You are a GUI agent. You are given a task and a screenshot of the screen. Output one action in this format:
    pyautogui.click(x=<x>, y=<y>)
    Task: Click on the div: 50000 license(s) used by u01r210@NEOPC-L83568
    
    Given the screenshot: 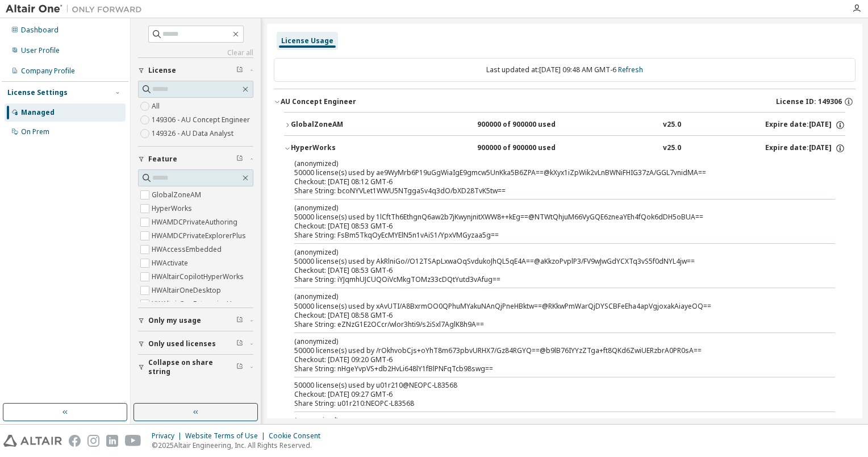 What is the action you would take?
    pyautogui.click(x=550, y=385)
    